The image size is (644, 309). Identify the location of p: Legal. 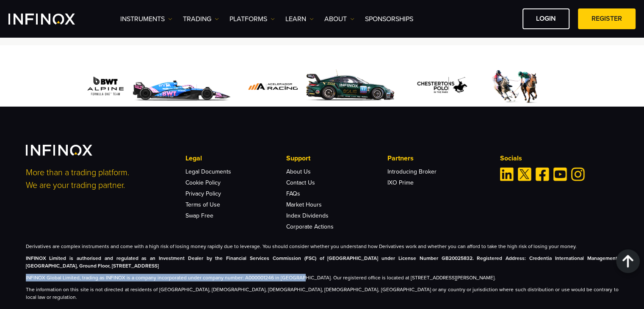
(236, 159).